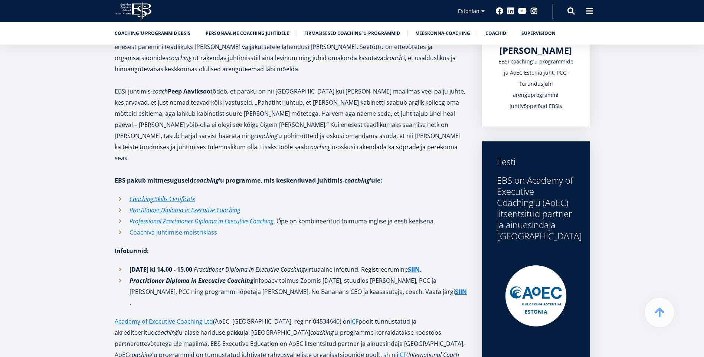  Describe the element at coordinates (185, 210) in the screenshot. I see `a: Practitioner Diploma in Executive Coaching` at that location.